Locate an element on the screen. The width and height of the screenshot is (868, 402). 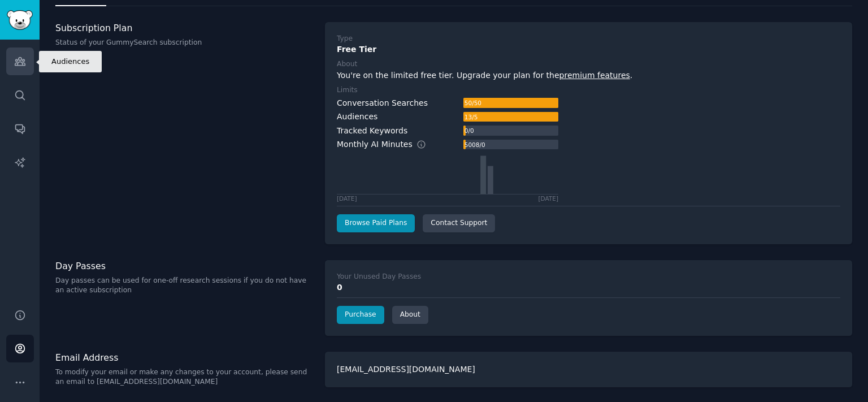
h3: Subscription Plan is located at coordinates (184, 27).